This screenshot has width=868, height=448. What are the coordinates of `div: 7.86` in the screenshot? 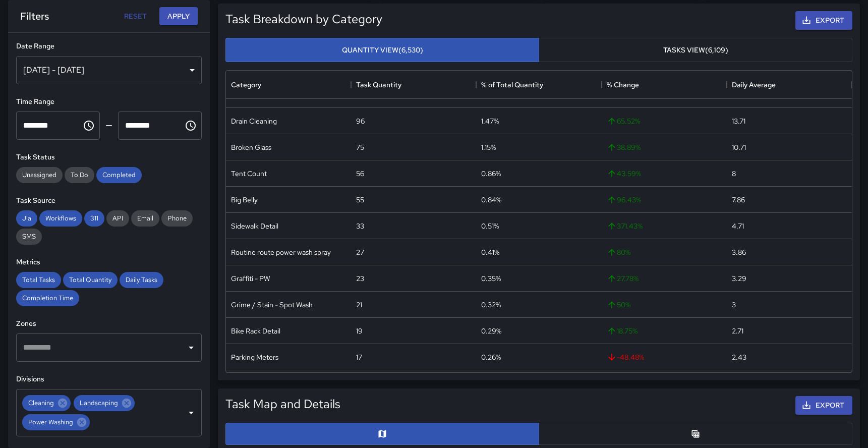 It's located at (738, 200).